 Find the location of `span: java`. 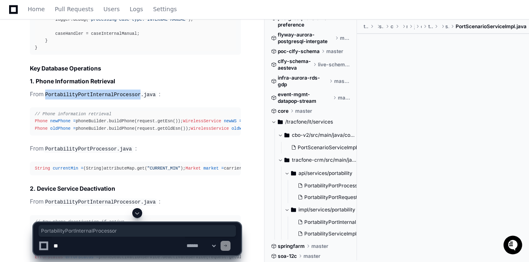

span: java is located at coordinates (414, 27).